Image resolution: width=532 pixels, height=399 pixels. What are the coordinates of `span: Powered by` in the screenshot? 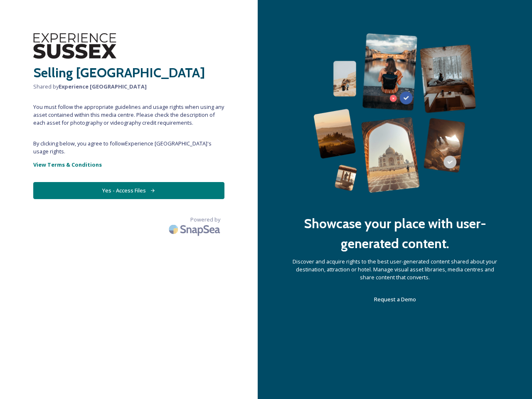 It's located at (206, 219).